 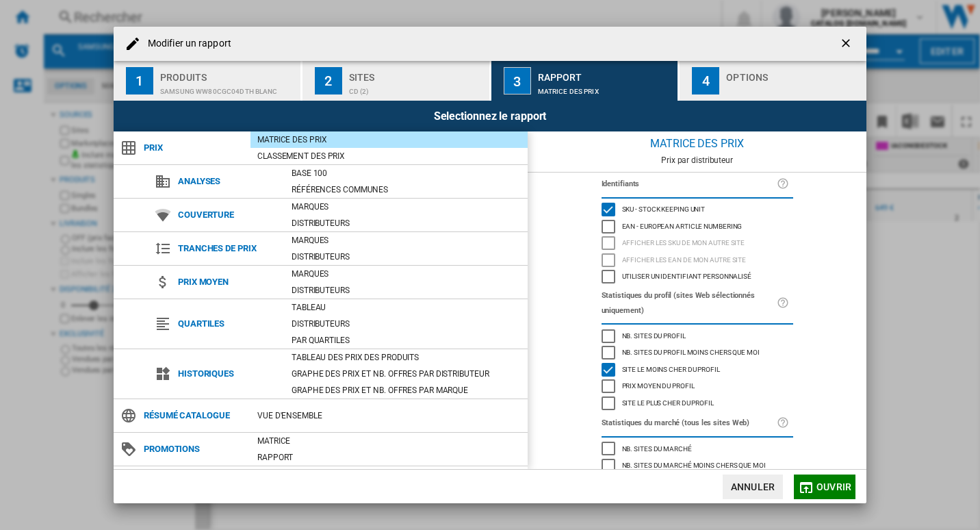 I want to click on div: Tableau des prix des produits, so click(x=406, y=358).